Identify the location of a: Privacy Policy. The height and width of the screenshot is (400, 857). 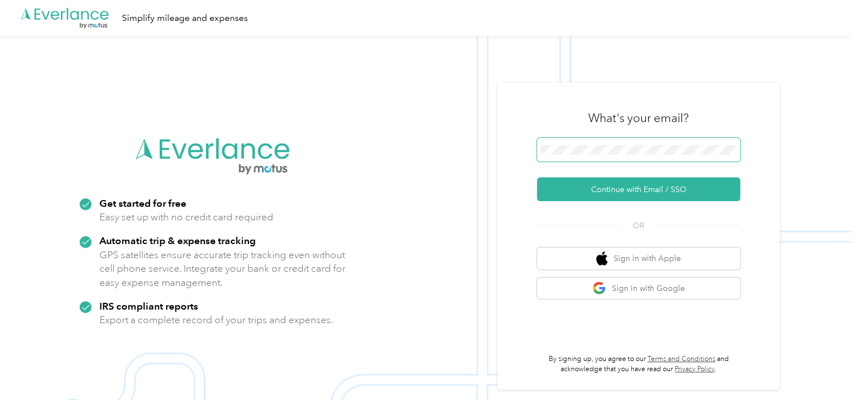
(695, 369).